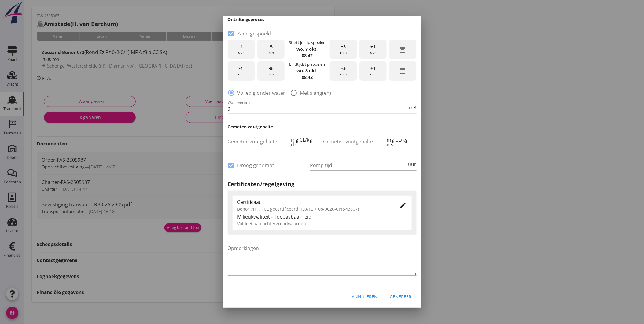 Image resolution: width=644 pixels, height=324 pixels. Describe the element at coordinates (314, 202) in the screenshot. I see `div: Certificaat` at that location.